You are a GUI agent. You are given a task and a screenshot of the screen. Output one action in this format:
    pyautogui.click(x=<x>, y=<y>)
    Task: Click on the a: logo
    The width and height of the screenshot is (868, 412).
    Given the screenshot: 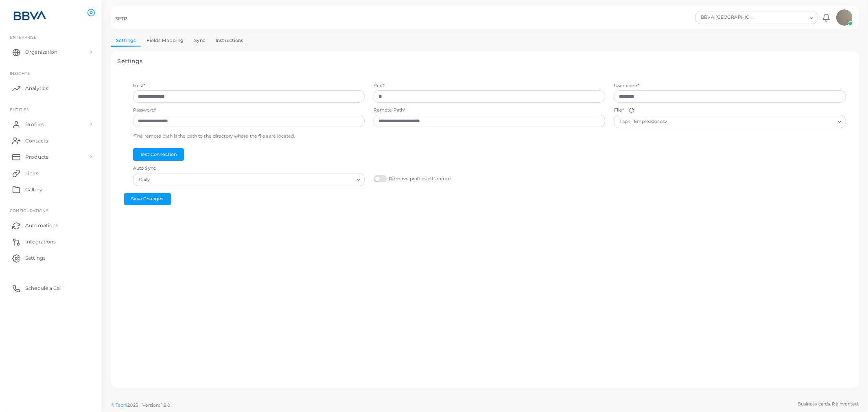 What is the action you would take?
    pyautogui.click(x=30, y=15)
    